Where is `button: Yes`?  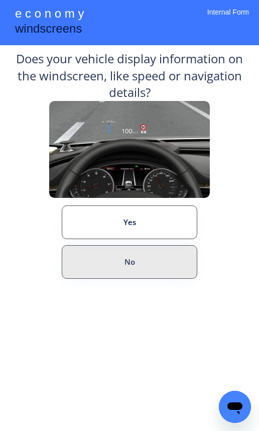 button: Yes is located at coordinates (129, 222).